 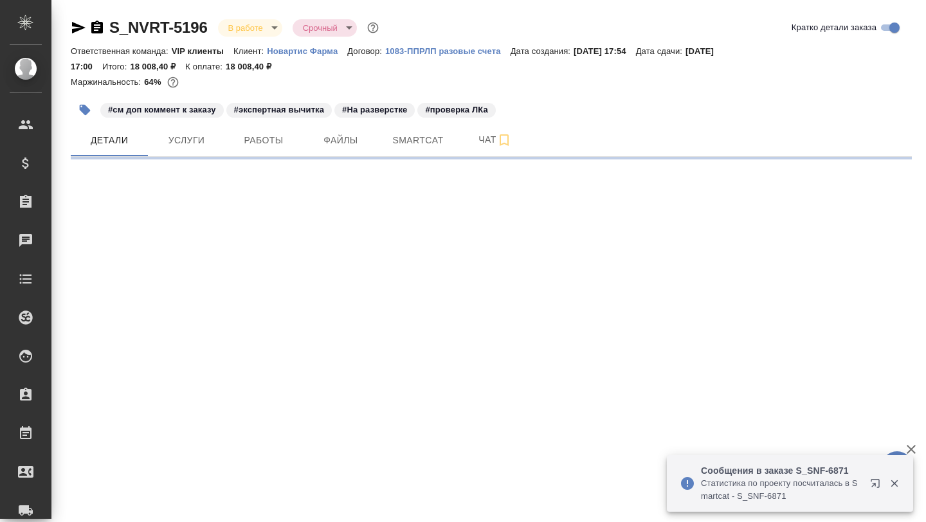 What do you see at coordinates (158, 27) in the screenshot?
I see `a: S_NVRT-5196` at bounding box center [158, 27].